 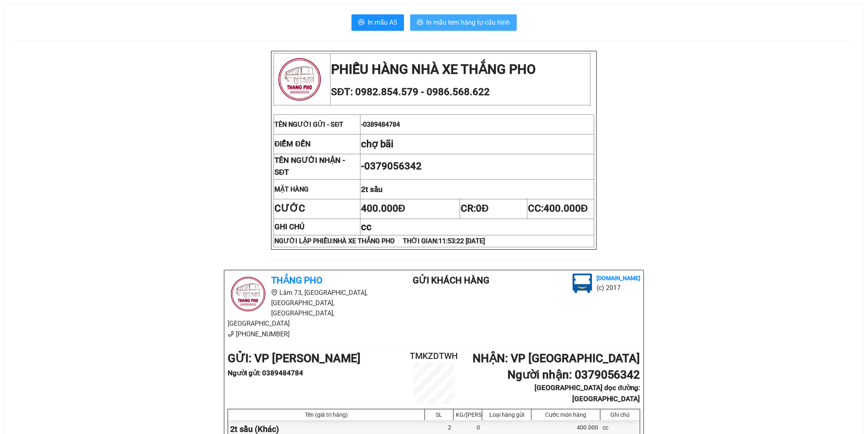 I want to click on span: environment, so click(x=275, y=293).